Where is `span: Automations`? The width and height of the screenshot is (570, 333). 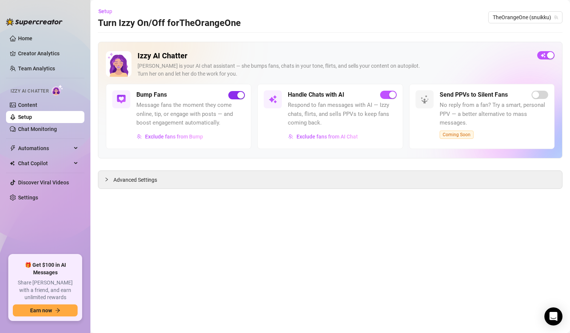 span: Automations is located at coordinates (45, 148).